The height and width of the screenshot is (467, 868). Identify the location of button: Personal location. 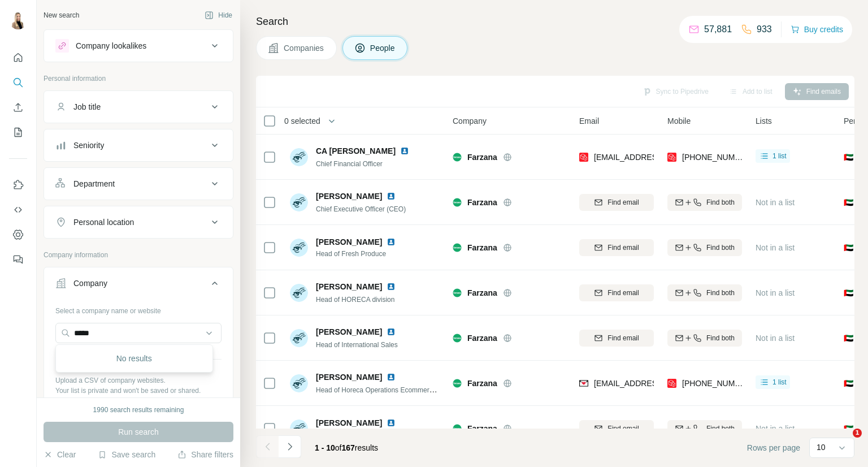
(139, 222).